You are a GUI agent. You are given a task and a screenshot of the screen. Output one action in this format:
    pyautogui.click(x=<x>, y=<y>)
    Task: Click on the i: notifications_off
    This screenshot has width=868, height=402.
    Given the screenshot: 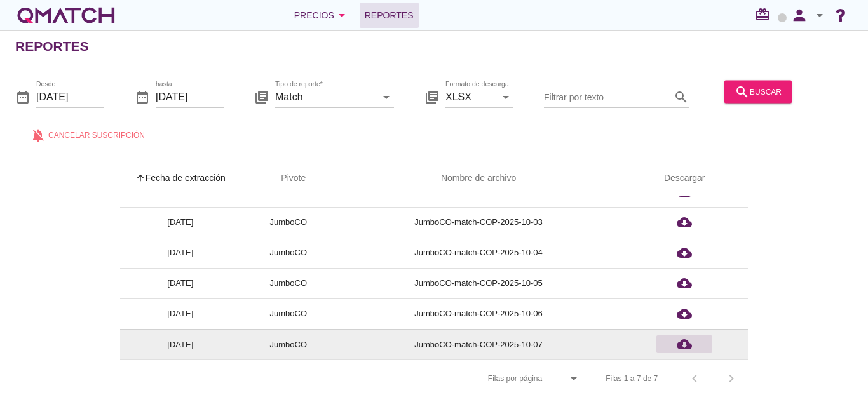 What is the action you would take?
    pyautogui.click(x=39, y=134)
    